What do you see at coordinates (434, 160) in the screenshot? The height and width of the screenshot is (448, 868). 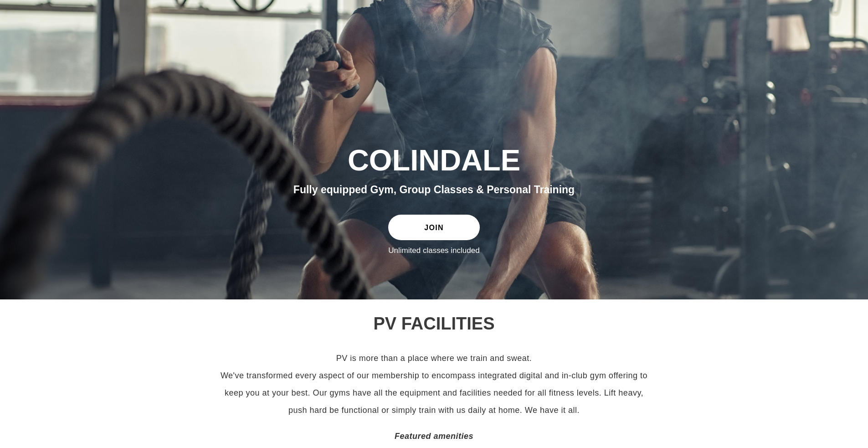 I see `h2: COLINDALE` at bounding box center [434, 160].